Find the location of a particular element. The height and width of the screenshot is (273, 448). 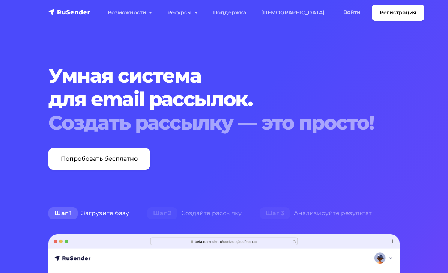

span: Шаг 1 is located at coordinates (63, 213).